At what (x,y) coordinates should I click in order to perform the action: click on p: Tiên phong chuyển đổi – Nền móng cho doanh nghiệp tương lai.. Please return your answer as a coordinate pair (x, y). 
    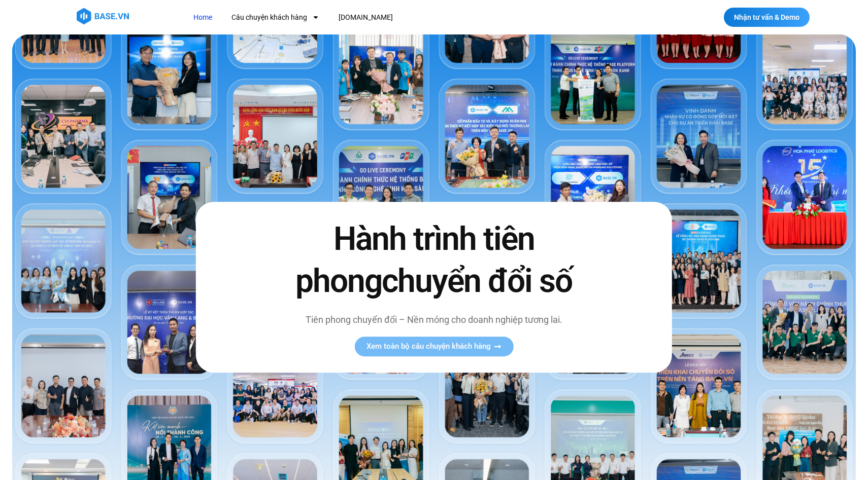
    Looking at the image, I should click on (434, 319).